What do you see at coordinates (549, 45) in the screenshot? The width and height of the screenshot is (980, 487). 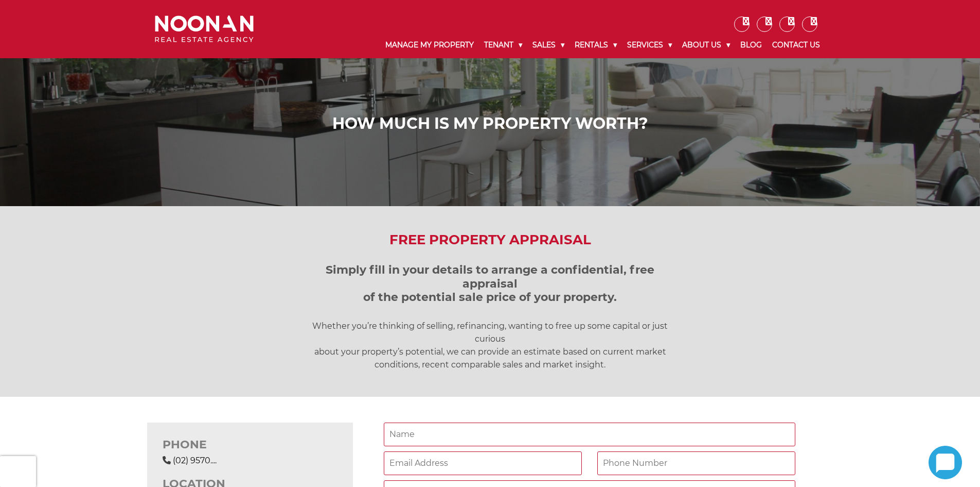 I see `a: Sales` at bounding box center [549, 45].